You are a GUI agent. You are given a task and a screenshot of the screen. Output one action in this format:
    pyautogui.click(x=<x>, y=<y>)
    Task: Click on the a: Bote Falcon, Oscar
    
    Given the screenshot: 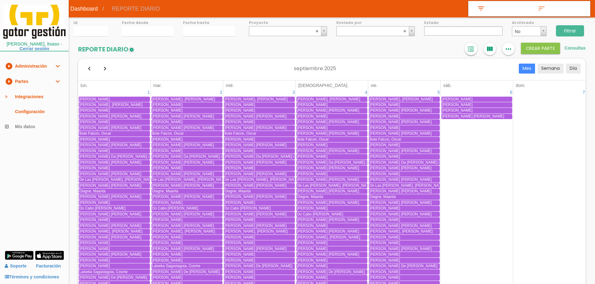 What is the action you would take?
    pyautogui.click(x=187, y=134)
    